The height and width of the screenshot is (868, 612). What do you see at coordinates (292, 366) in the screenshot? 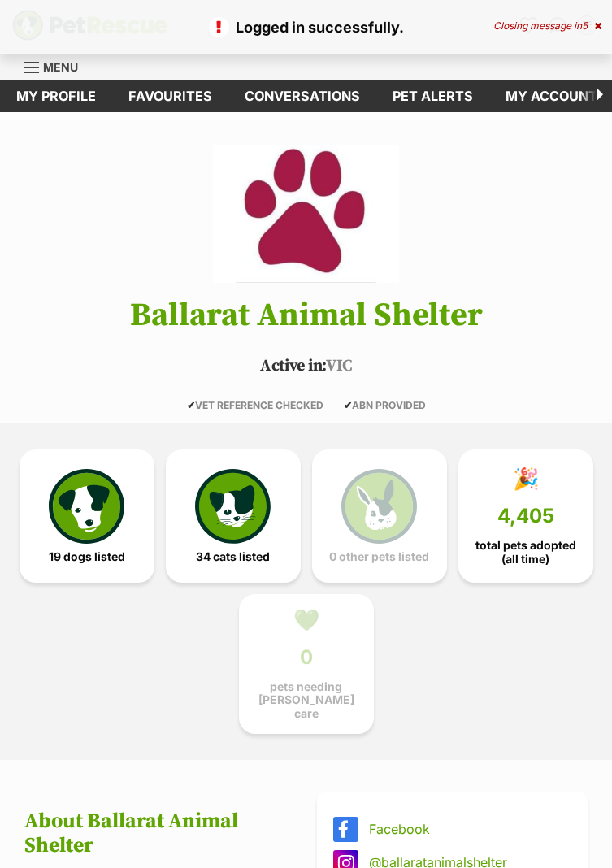
I see `span: Active in:` at bounding box center [292, 366].